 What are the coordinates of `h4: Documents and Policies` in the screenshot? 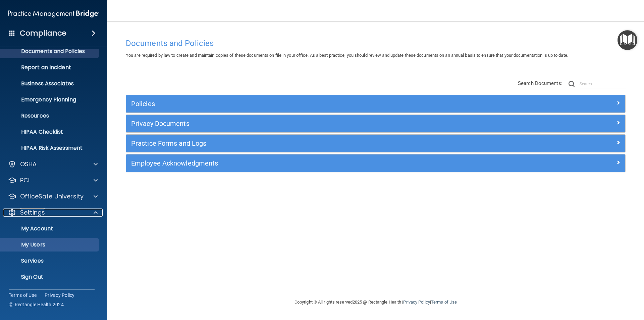 It's located at (376, 43).